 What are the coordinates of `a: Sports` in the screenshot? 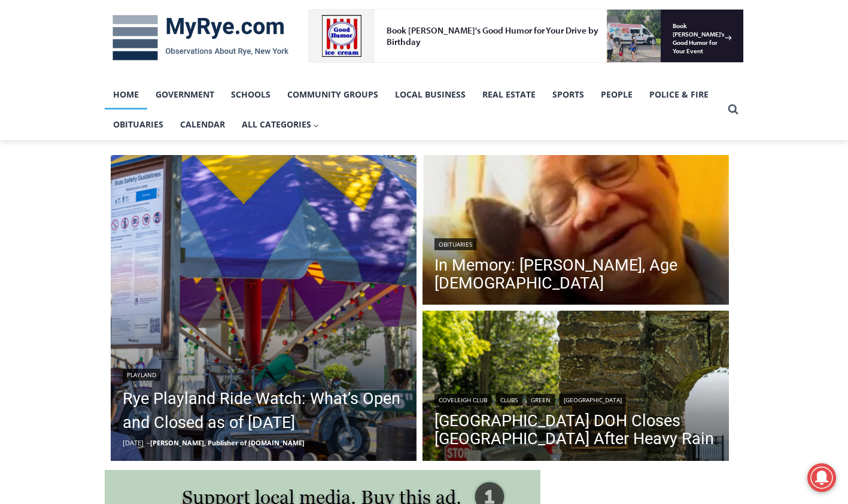 It's located at (568, 94).